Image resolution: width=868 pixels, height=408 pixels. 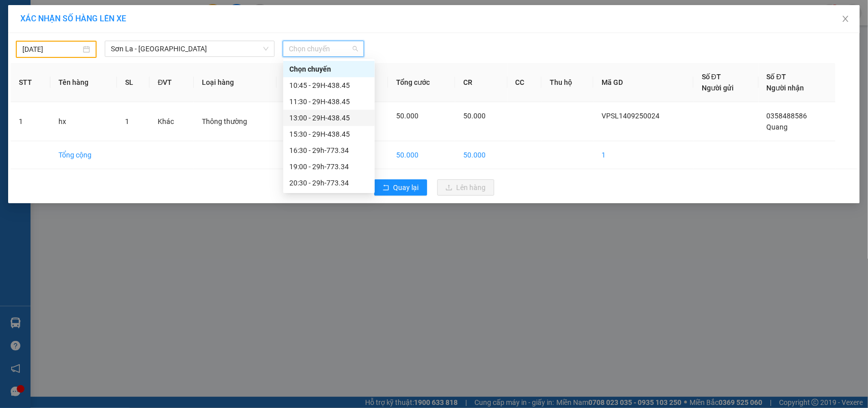 What do you see at coordinates (401, 188) in the screenshot?
I see `button: rollbackQuay lại` at bounding box center [401, 188].